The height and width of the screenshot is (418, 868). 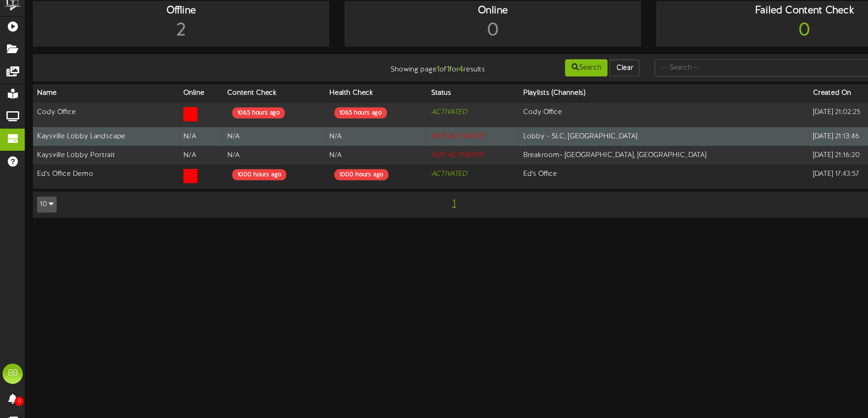 I want to click on th: Status, so click(x=428, y=90).